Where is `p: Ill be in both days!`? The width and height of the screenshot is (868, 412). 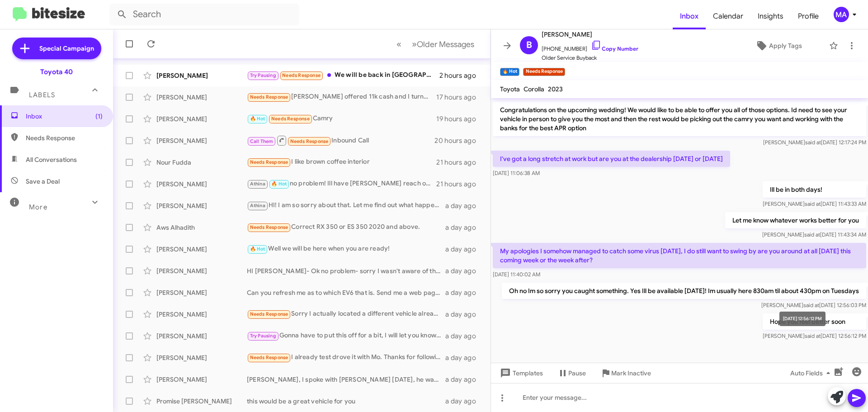 p: Ill be in both days! is located at coordinates (814, 189).